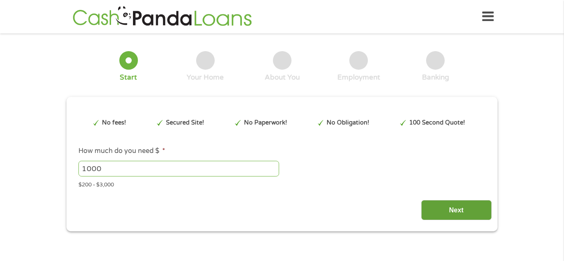 The image size is (564, 261). I want to click on img: GetLoanNow Logo, so click(162, 17).